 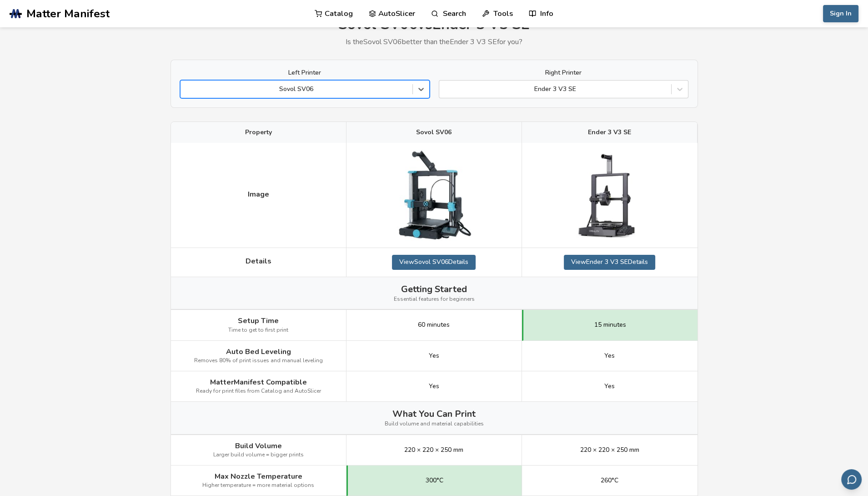 What do you see at coordinates (434, 132) in the screenshot?
I see `span: Sovol SV06` at bounding box center [434, 132].